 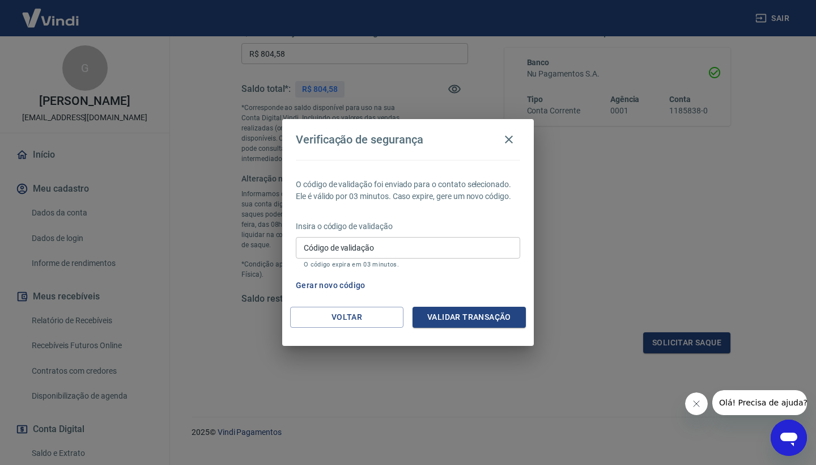 What do you see at coordinates (408, 264) in the screenshot?
I see `p: O código expira em 03 minutos.` at bounding box center [408, 264].